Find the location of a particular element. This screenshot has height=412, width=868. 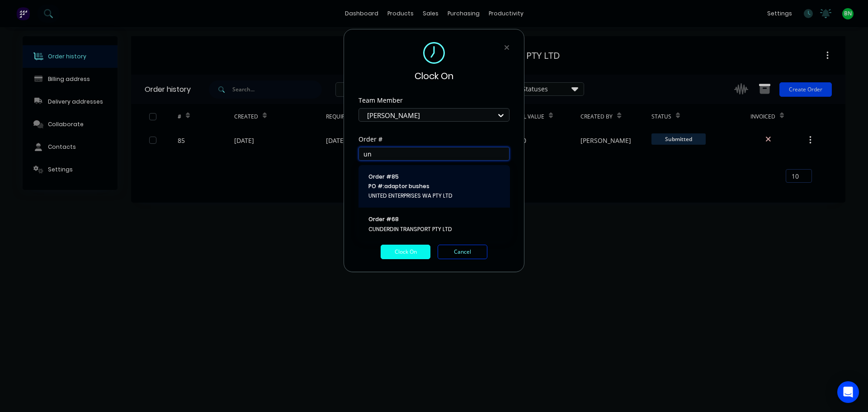

div: Team Member is located at coordinates (434, 101).